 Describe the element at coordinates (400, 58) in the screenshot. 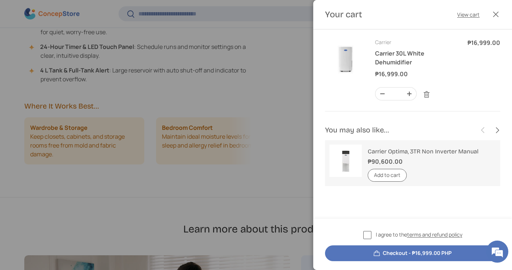

I see `a: Carrier 30L White Dehumidifier` at that location.